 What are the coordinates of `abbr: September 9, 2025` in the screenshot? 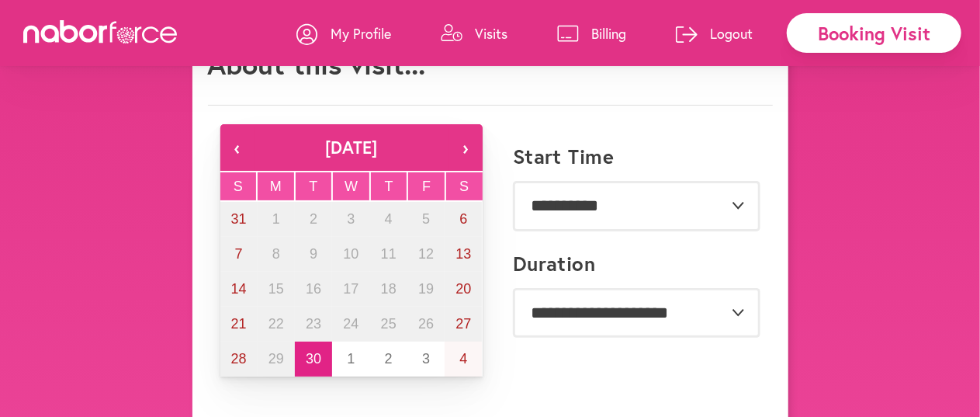 It's located at (313, 254).